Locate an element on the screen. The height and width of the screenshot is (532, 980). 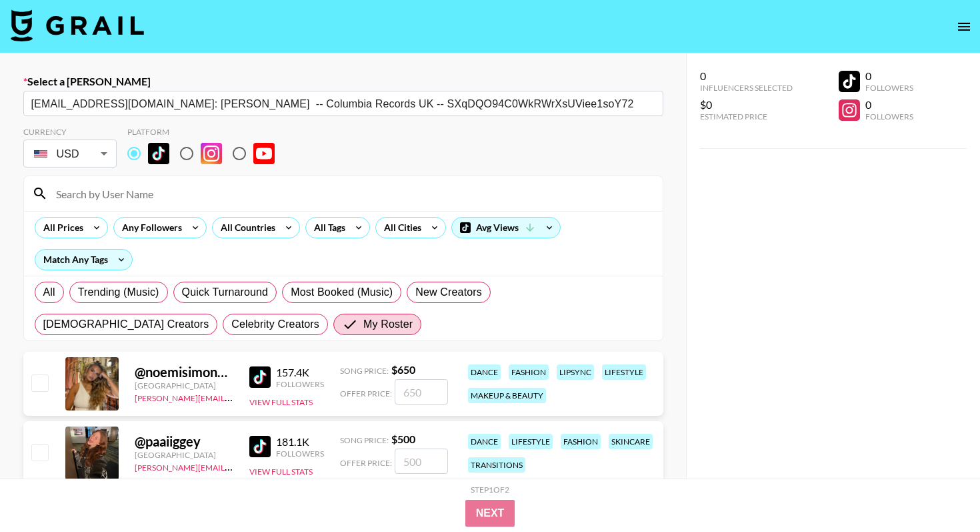
span: Trending (Music) is located at coordinates (119, 292).